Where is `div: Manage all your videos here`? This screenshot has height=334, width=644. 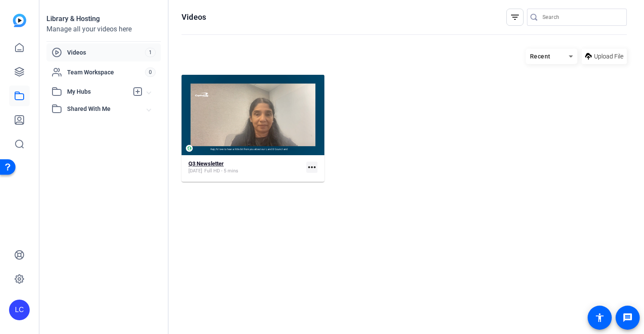
div: Manage all your videos here is located at coordinates (104, 29).